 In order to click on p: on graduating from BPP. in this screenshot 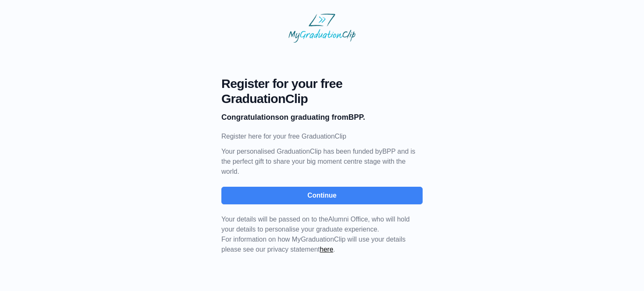, I will do `click(322, 117)`.